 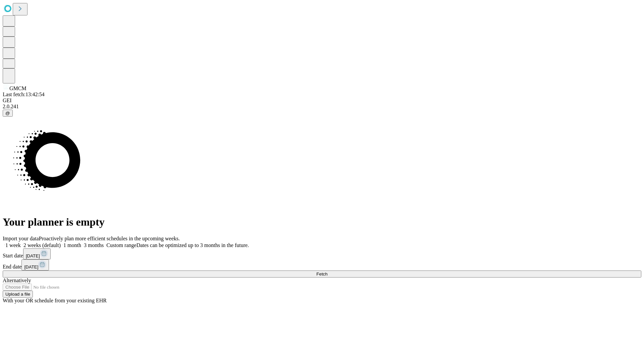 What do you see at coordinates (23, 94) in the screenshot?
I see `span: Last fetch: 13:42:54` at bounding box center [23, 94].